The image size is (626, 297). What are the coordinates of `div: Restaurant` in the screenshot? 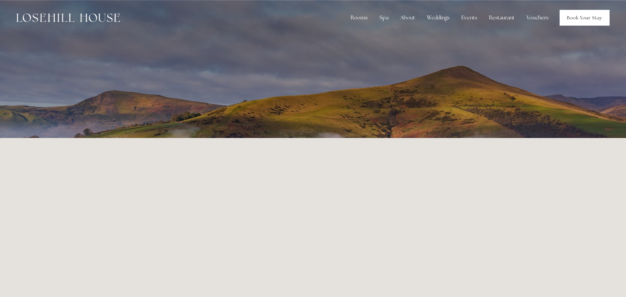 It's located at (502, 18).